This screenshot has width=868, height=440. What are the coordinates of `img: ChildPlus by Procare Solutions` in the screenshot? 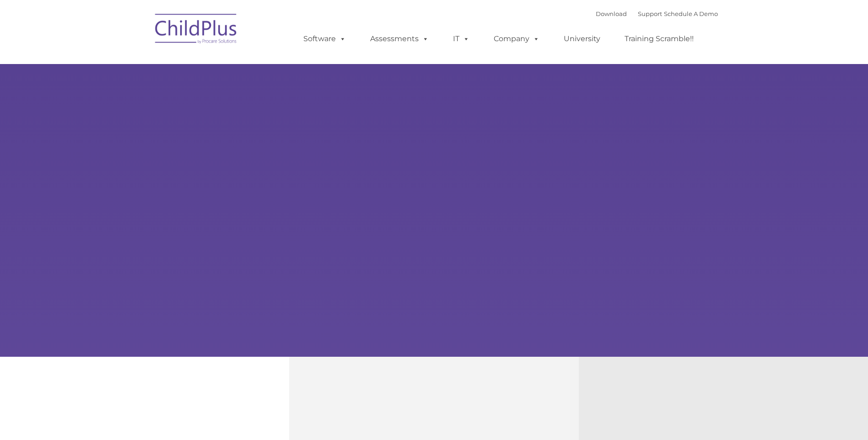 It's located at (196, 30).